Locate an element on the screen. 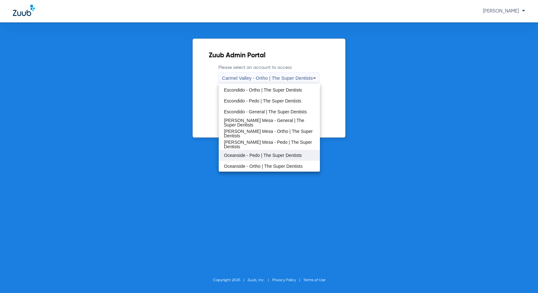 The height and width of the screenshot is (293, 538). span: Oceanside - Pedo | The Super Dentists is located at coordinates (263, 155).